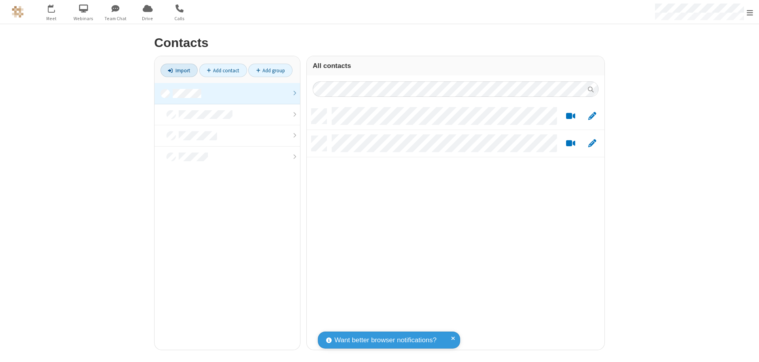 Image resolution: width=759 pixels, height=362 pixels. I want to click on div: grid, so click(456, 226).